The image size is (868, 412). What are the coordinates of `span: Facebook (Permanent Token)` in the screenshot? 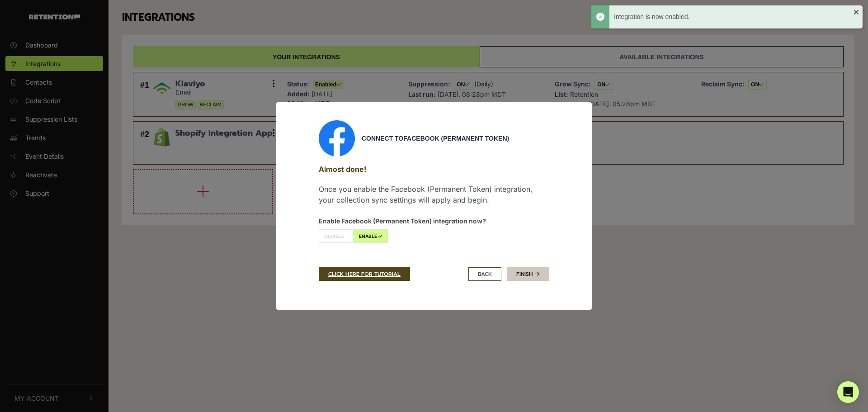 It's located at (456, 138).